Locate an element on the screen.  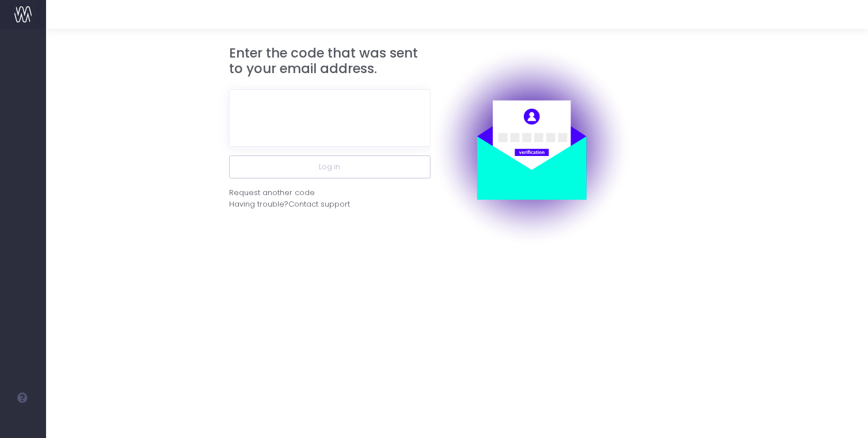
img: images/default_profile_image.png is located at coordinates (23, 424).